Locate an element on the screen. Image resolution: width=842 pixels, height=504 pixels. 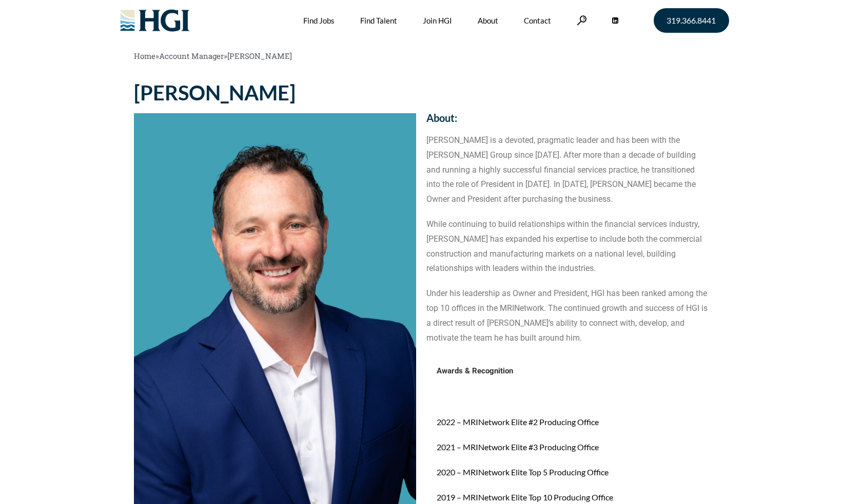
h4: Awards & Recognition is located at coordinates (568, 373).